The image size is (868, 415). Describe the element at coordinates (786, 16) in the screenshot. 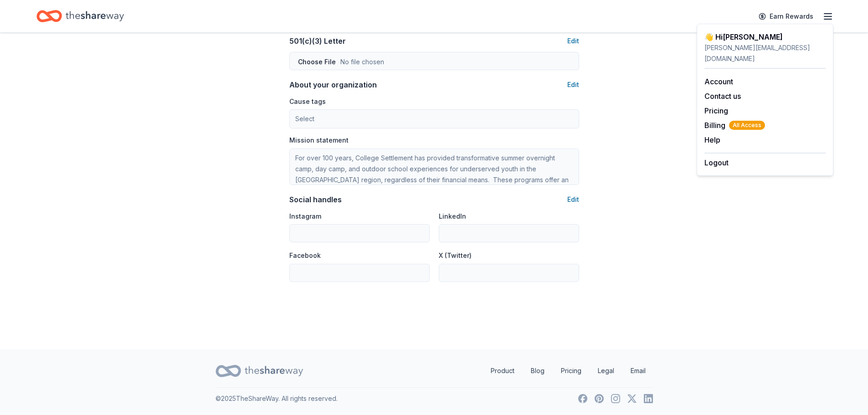

I see `a: Earn Rewards` at that location.